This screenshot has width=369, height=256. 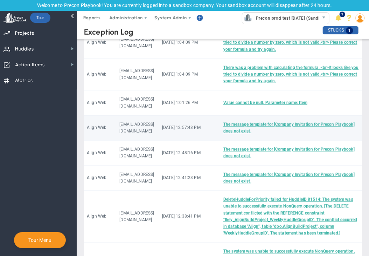 I want to click on span: Reports, so click(x=92, y=18).